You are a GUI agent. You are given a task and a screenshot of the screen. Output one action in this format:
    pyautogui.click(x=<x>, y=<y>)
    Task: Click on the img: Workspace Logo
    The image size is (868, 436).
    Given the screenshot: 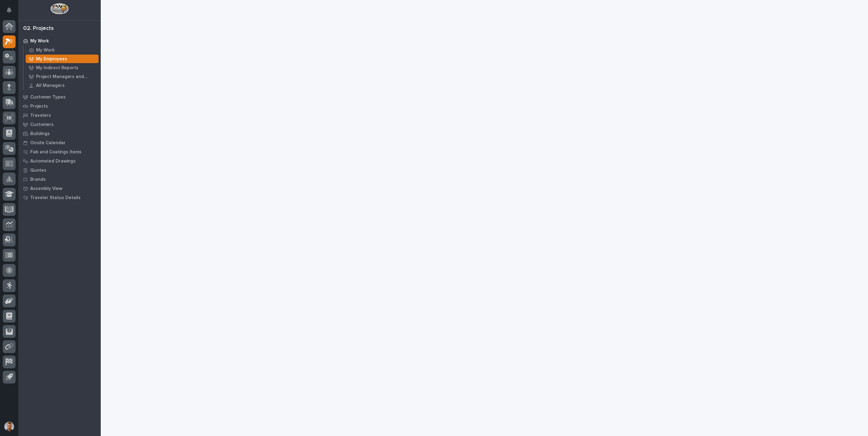 What is the action you would take?
    pyautogui.click(x=59, y=9)
    